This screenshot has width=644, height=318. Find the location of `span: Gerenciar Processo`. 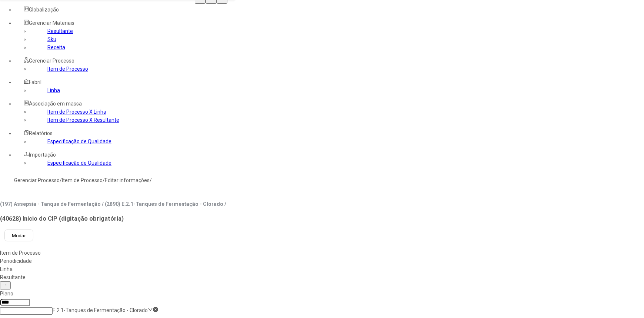

span: Gerenciar Processo is located at coordinates (52, 61).